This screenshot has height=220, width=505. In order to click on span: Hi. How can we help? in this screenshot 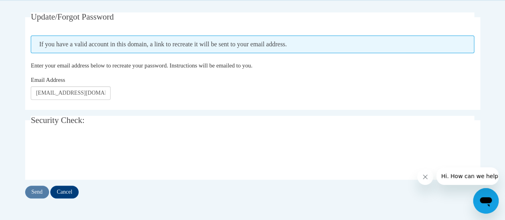, I will do `click(35, 9)`.